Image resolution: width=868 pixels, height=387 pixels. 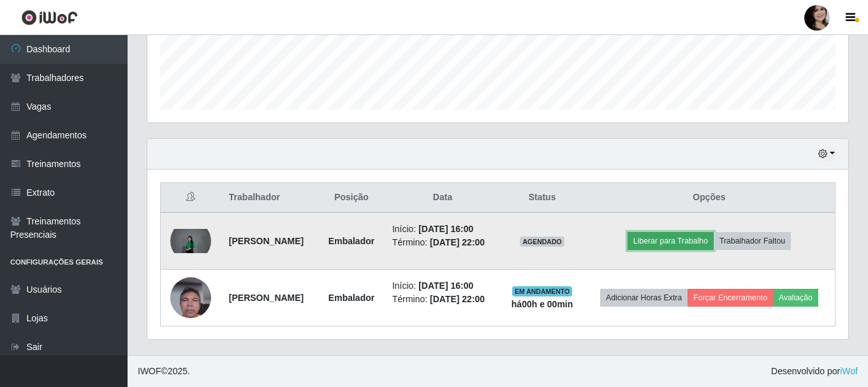 I want to click on button: Liberar para Trabalho, so click(x=671, y=241).